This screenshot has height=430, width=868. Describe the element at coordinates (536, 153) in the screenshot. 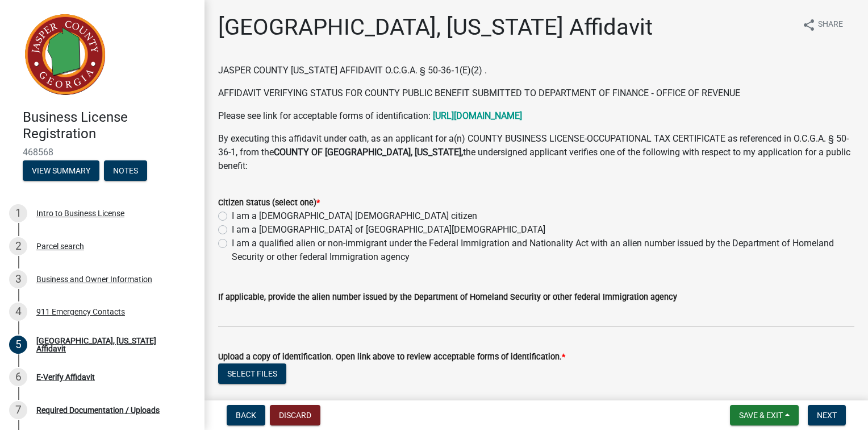

I see `p: By executing this affidavit under oath, as an applicant for a(n) COUNTY BUSINESS LICENSE-OCCUPATI...` at that location.